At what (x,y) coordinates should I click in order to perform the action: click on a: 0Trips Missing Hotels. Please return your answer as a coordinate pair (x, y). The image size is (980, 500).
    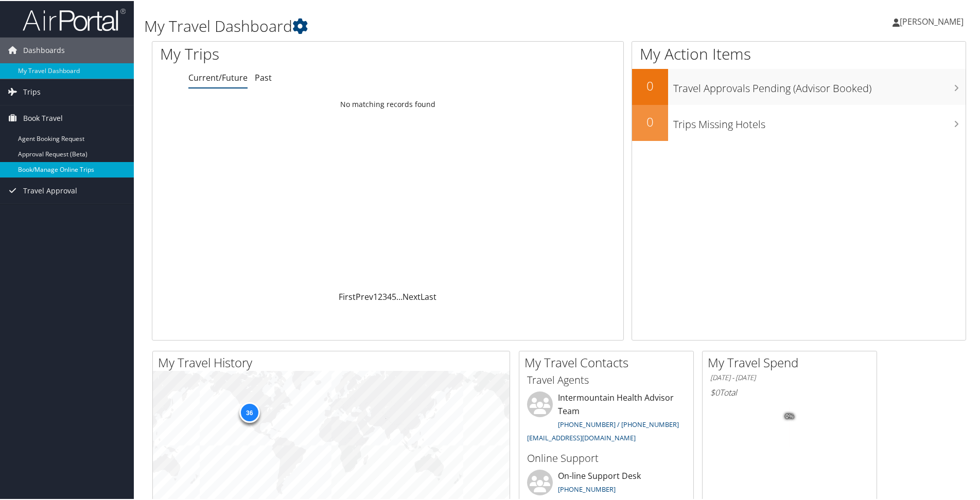
    Looking at the image, I should click on (799, 122).